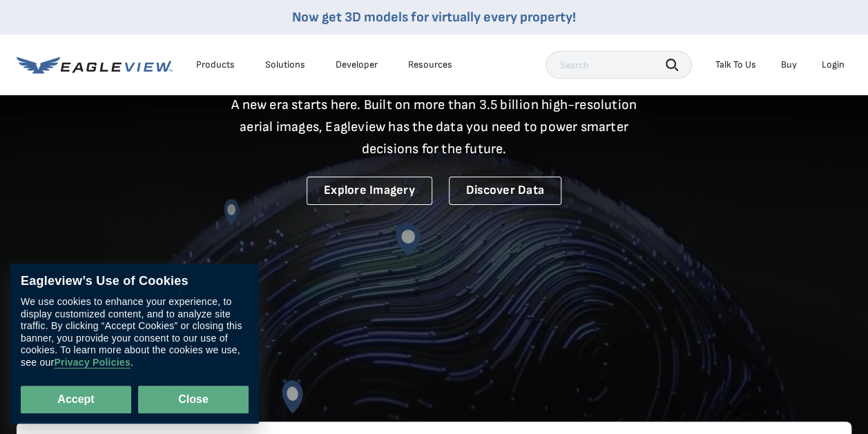 The height and width of the screenshot is (434, 868). What do you see at coordinates (370, 190) in the screenshot?
I see `a: Explore Imagery` at bounding box center [370, 190].